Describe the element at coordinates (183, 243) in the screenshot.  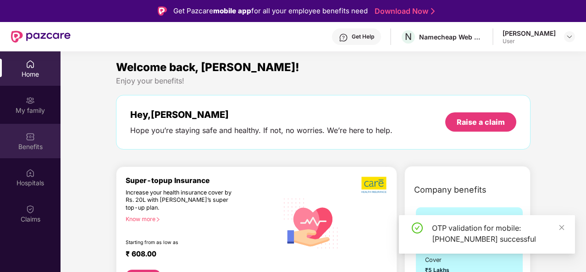
I see `div: Starting from as low as` at that location.